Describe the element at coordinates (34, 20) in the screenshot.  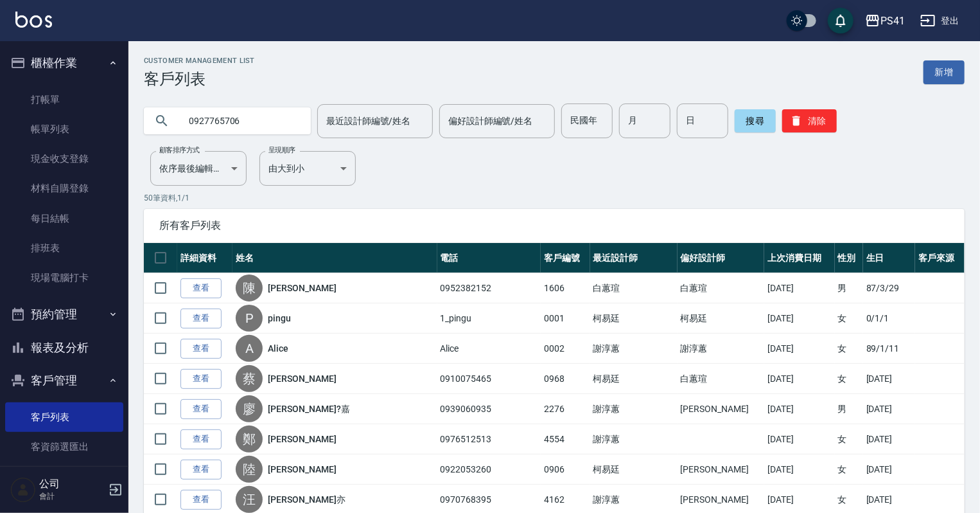
I see `img: Logo` at that location.